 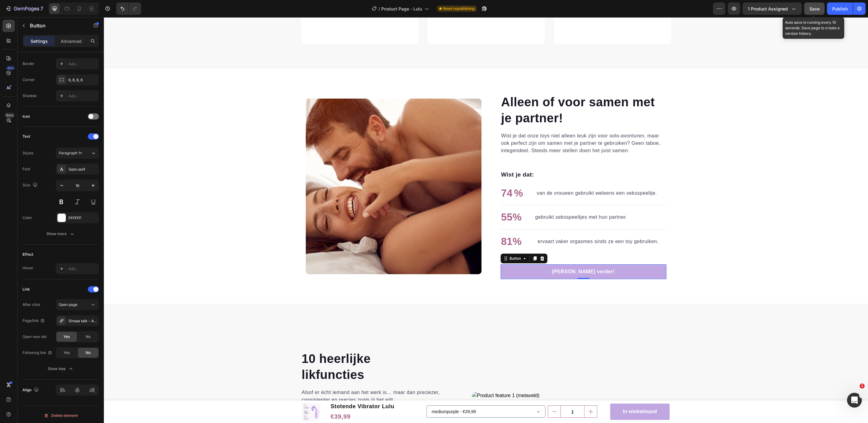 I want to click on div: Sans-serif, so click(x=83, y=170).